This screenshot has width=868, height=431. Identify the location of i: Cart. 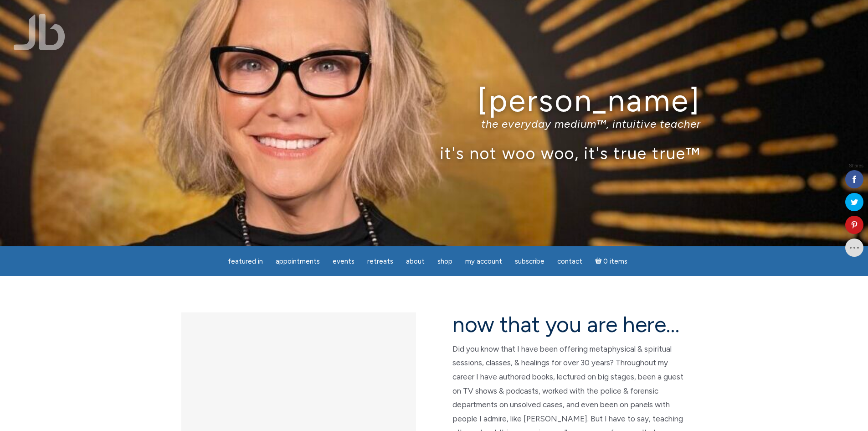
(599, 261).